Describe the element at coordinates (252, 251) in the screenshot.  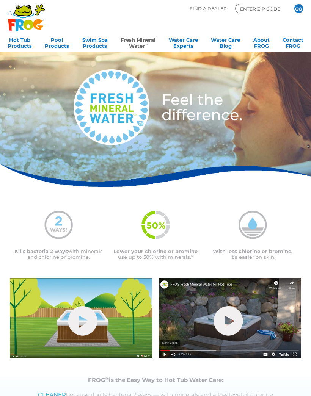
I see `span: With less chlorine or bromine,` at that location.